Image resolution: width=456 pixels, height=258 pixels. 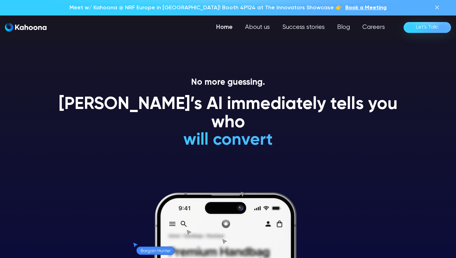 I want to click on a: Blog, so click(x=344, y=27).